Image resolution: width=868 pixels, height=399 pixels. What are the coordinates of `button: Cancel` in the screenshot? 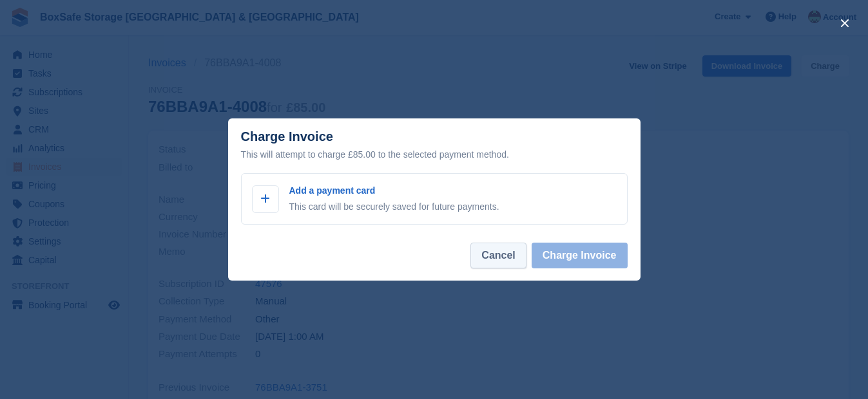 It's located at (498, 256).